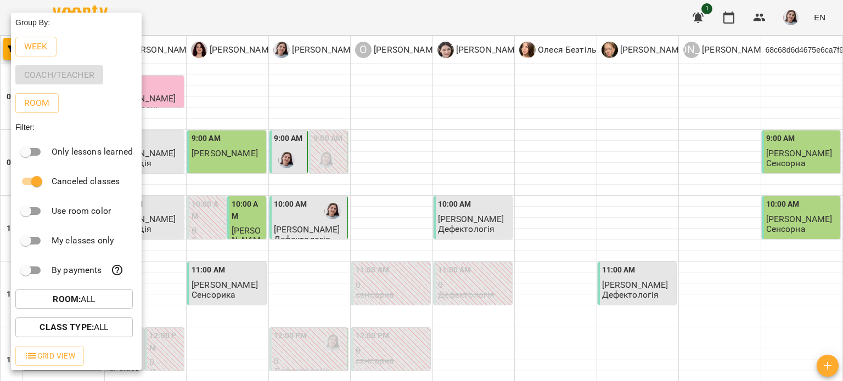 The height and width of the screenshot is (381, 843). What do you see at coordinates (49, 356) in the screenshot?
I see `span: Grid View` at bounding box center [49, 356].